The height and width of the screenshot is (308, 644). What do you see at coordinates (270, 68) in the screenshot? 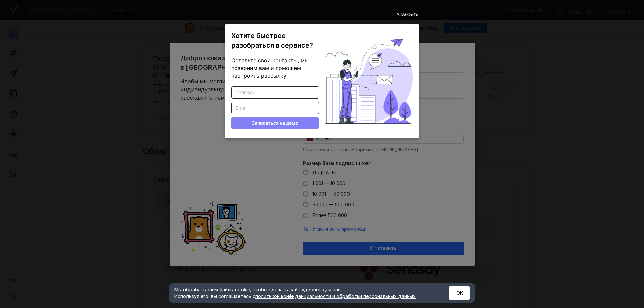
I see `span: Оставьте свои контакты, мы позвоним вам и поможем настроить рассылку` at bounding box center [270, 68].